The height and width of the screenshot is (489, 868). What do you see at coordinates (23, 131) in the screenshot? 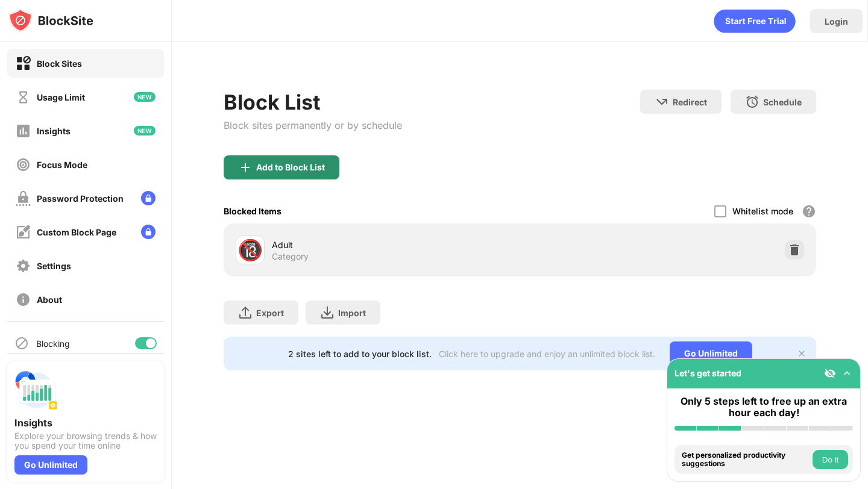
I see `img: insights-off.svg` at bounding box center [23, 131].